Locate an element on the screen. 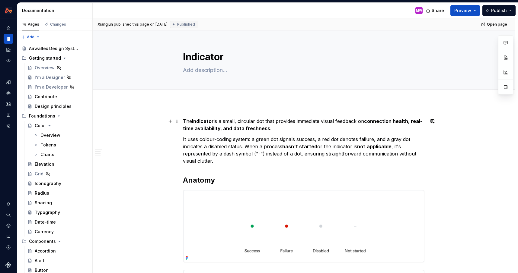  a: I'm a Developer is located at coordinates (57, 87).